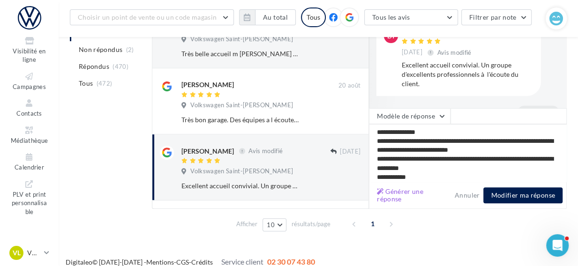 The image size is (578, 266). What do you see at coordinates (242, 261) in the screenshot?
I see `span: Service client` at bounding box center [242, 261].